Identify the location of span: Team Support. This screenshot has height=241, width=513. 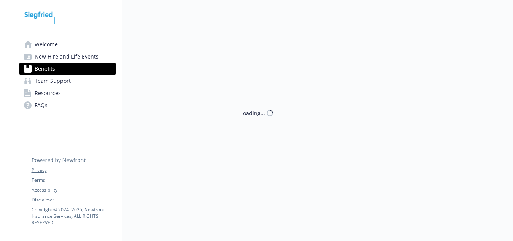
(52, 81).